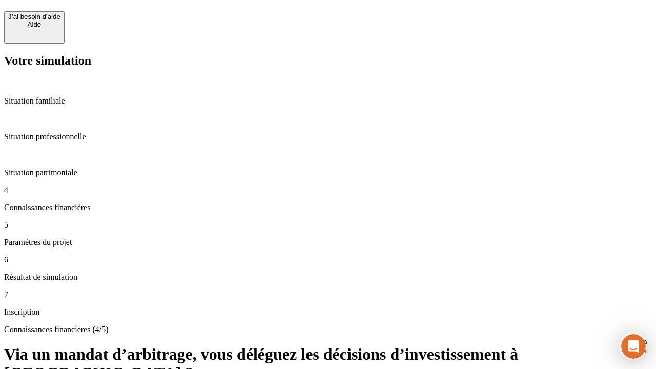  What do you see at coordinates (328, 295) in the screenshot?
I see `p: 7` at bounding box center [328, 295].